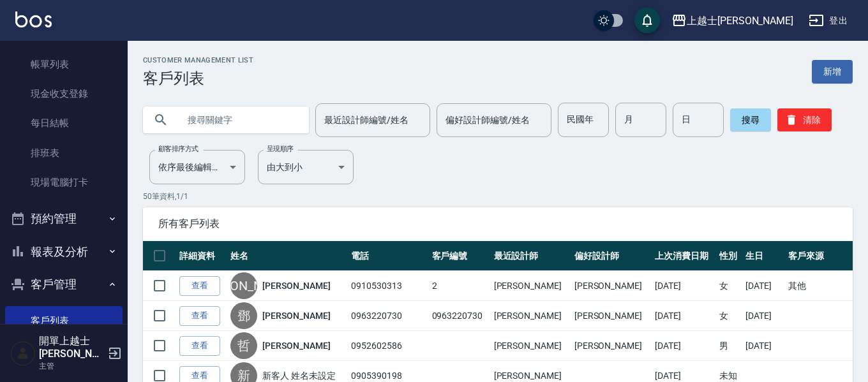 This screenshot has width=868, height=382. I want to click on button: 登出, so click(828, 20).